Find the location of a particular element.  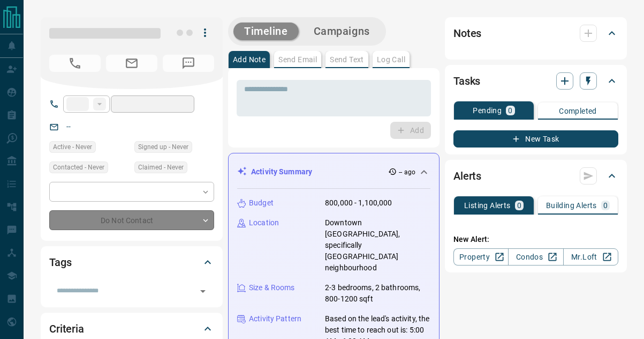

span: Contacted - Never is located at coordinates (78, 167).